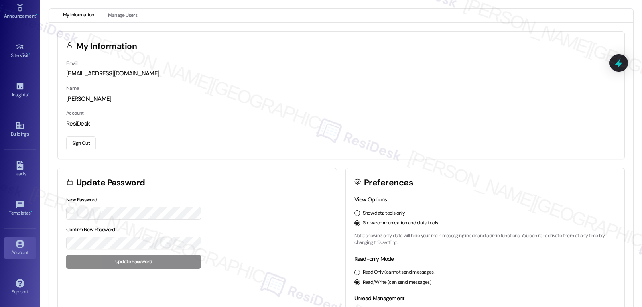 This screenshot has width=642, height=307. Describe the element at coordinates (388, 183) in the screenshot. I see `h3: Preferences` at that location.